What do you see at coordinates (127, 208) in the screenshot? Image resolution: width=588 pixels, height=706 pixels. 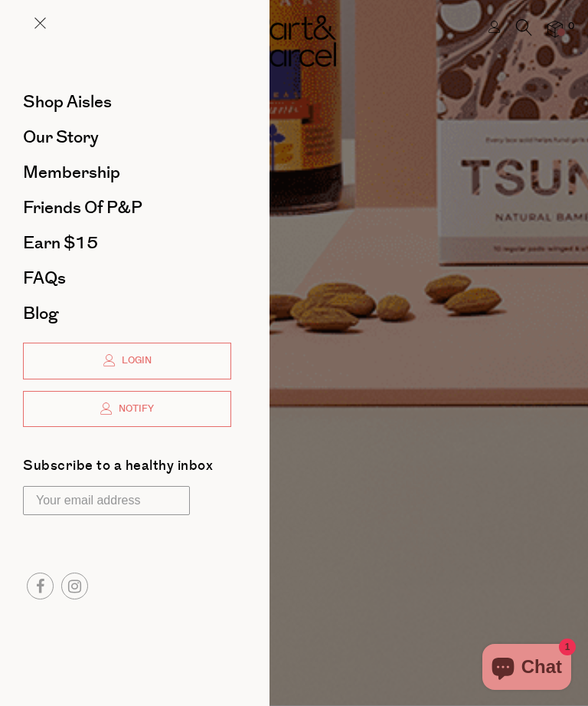 I see `a: Friends of P&P` at bounding box center [127, 208].